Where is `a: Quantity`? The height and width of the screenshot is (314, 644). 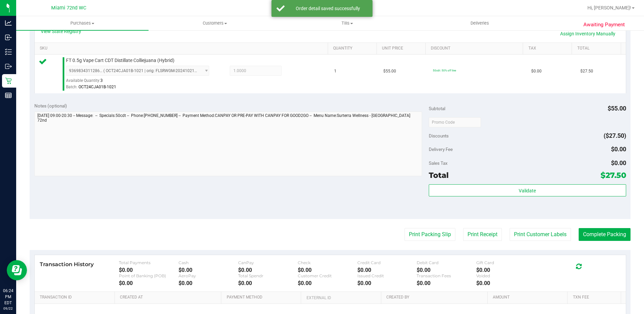
a: Quantity is located at coordinates (353, 48).